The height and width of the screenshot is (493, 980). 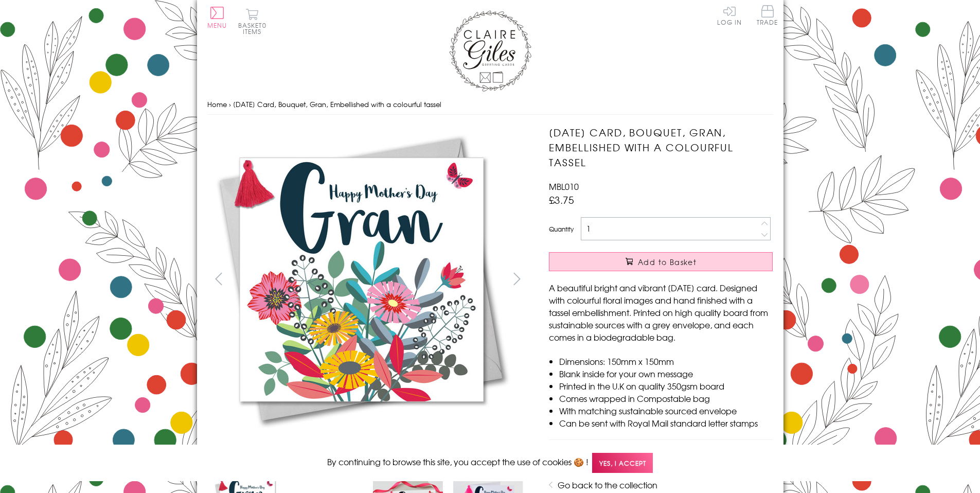 What do you see at coordinates (217, 25) in the screenshot?
I see `span: Menu` at bounding box center [217, 25].